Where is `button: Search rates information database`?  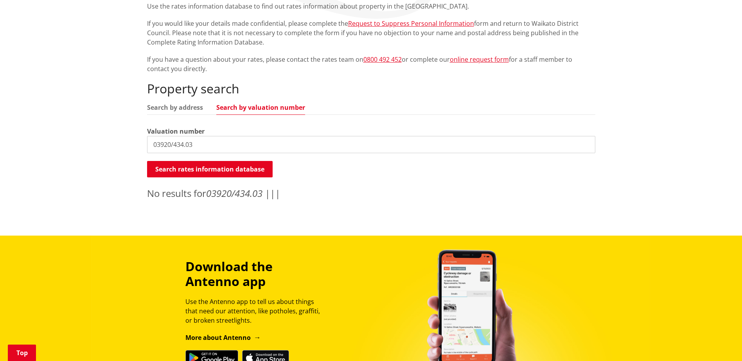 button: Search rates information database is located at coordinates (210, 169).